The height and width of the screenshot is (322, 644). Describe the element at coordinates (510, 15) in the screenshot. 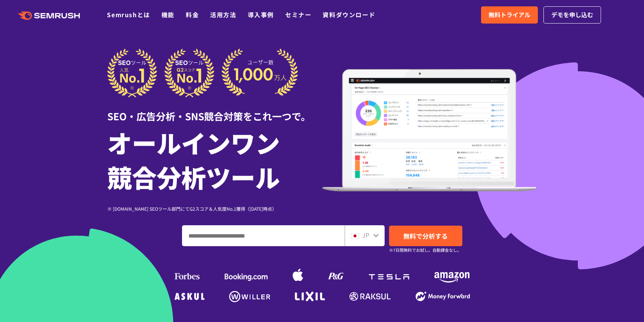

I see `a: 無料トライアル` at that location.